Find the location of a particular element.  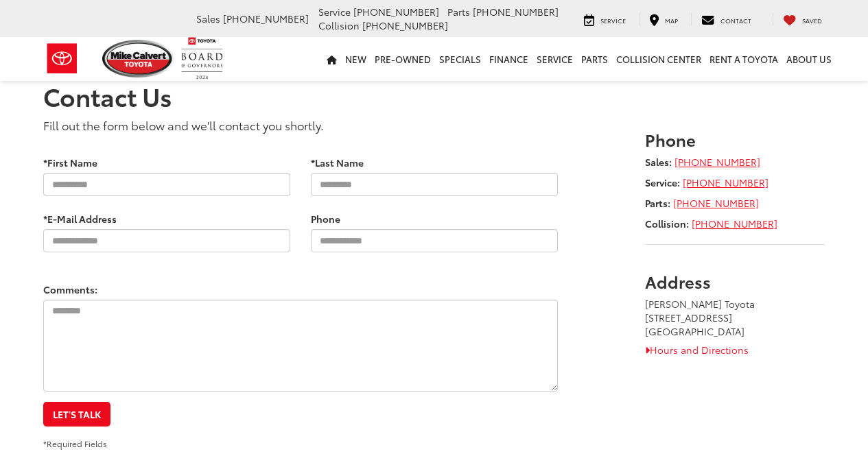

strong: Sales: is located at coordinates (658, 162).